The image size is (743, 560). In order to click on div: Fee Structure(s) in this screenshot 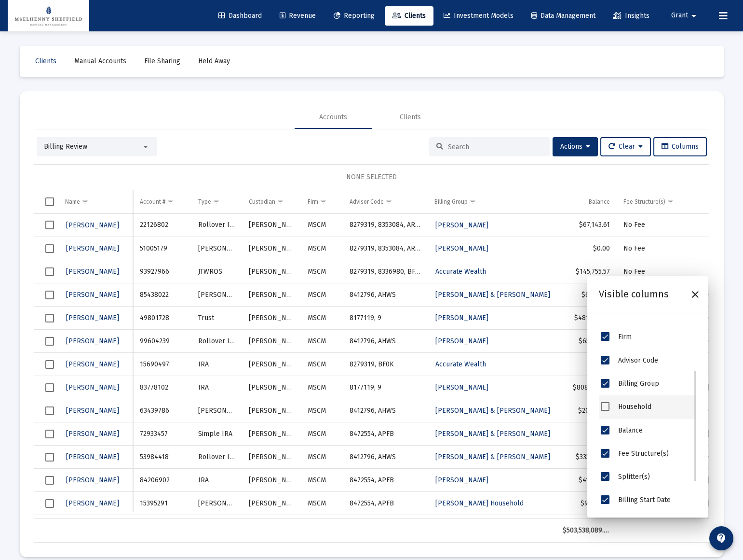, I will do `click(644, 201)`.